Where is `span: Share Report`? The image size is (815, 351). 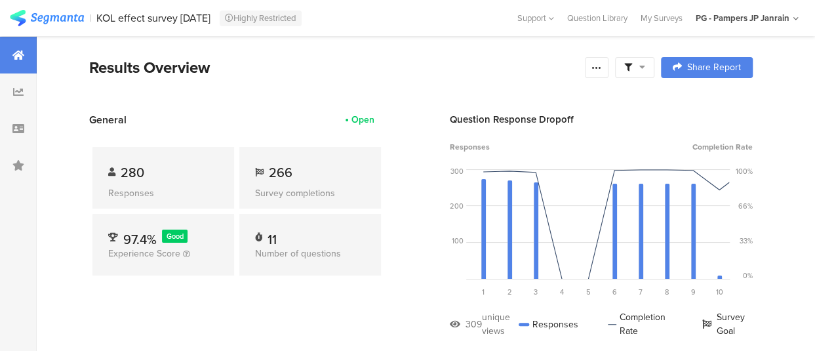 span: Share Report is located at coordinates (714, 68).